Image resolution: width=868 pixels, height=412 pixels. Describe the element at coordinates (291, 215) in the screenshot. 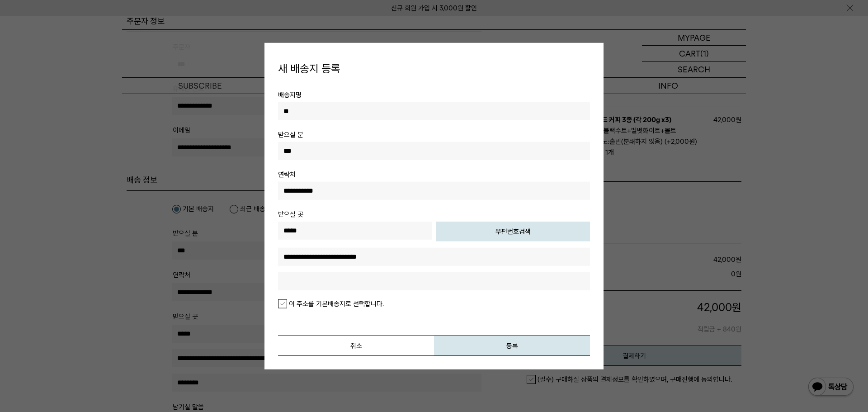

I see `span: 받으실 곳` at that location.